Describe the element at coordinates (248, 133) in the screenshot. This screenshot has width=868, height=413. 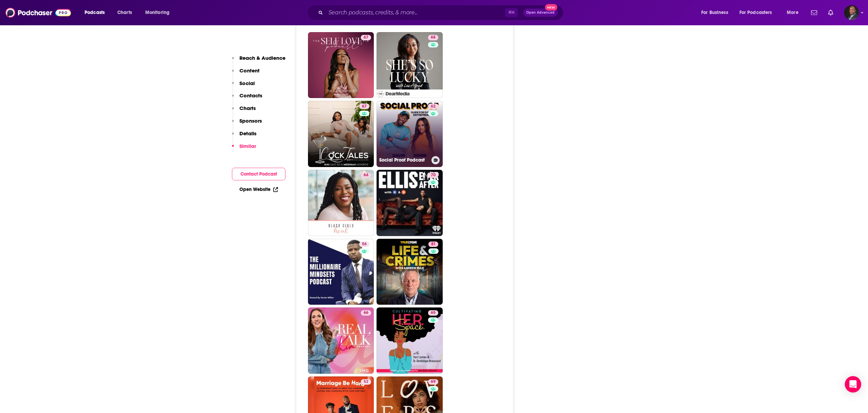
I see `p: Details` at that location.